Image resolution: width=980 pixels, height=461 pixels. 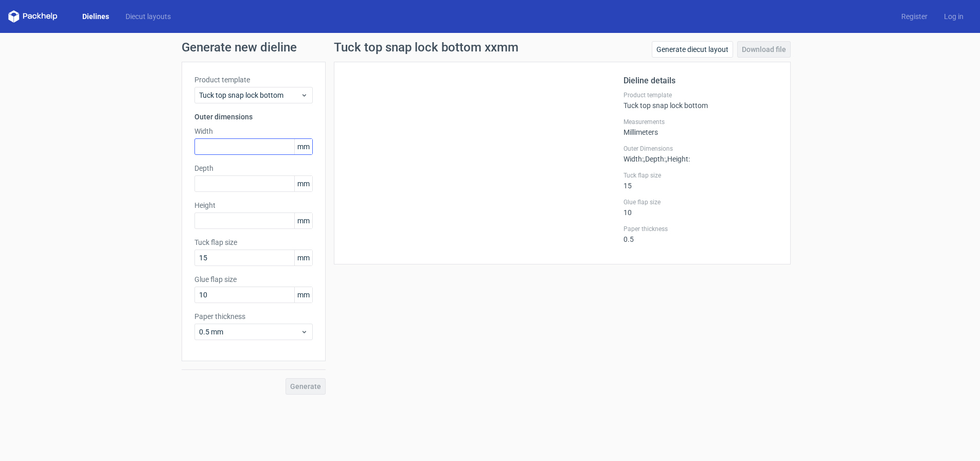 I want to click on span: 0.5 mm, so click(x=250, y=332).